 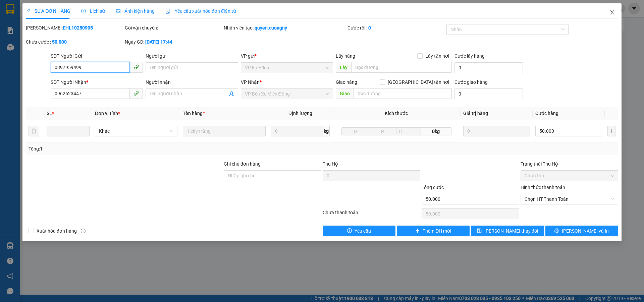 What do you see at coordinates (48, 11) in the screenshot?
I see `span: SỬA ĐƠN HÀNG` at bounding box center [48, 11].